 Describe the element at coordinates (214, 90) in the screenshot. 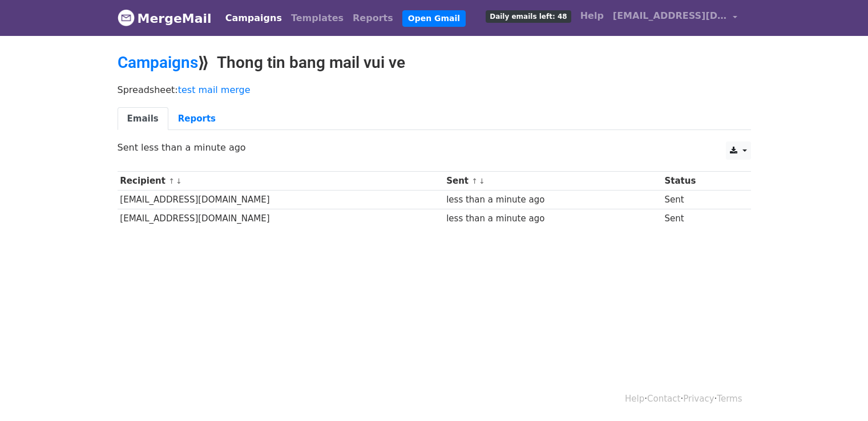

I see `a: test mail merge` at that location.